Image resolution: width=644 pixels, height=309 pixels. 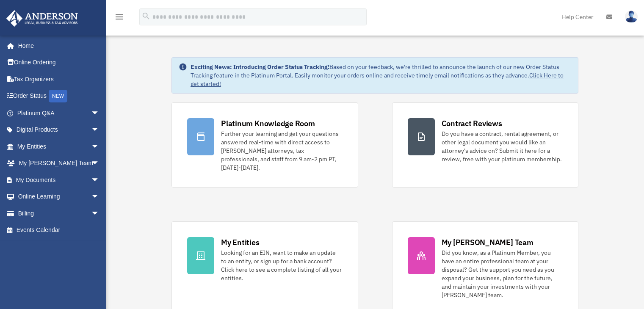 I want to click on a: menu, so click(x=119, y=18).